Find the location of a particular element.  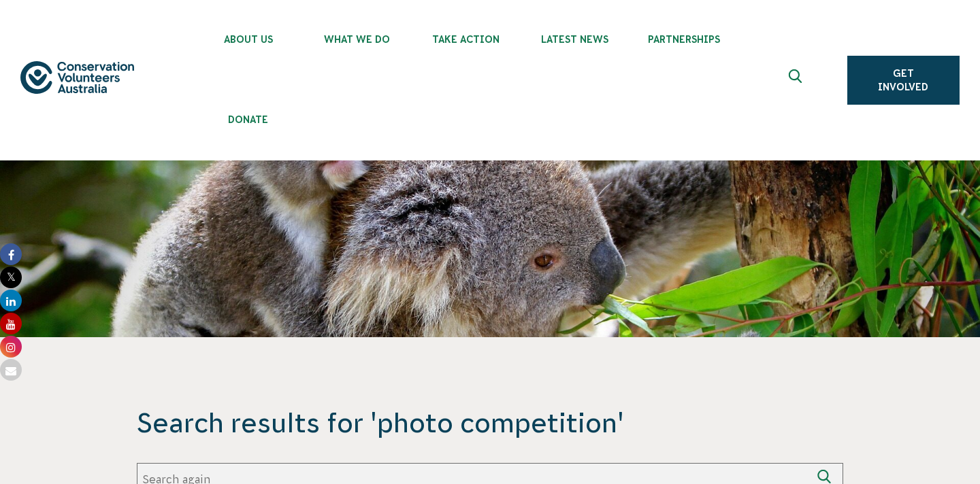

span: Partnerships is located at coordinates (684, 39).